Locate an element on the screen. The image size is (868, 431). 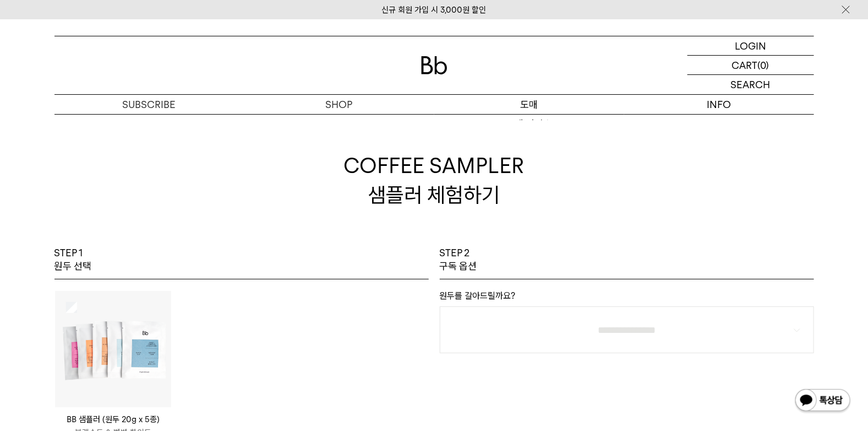
a: SHOP is located at coordinates (339, 104).